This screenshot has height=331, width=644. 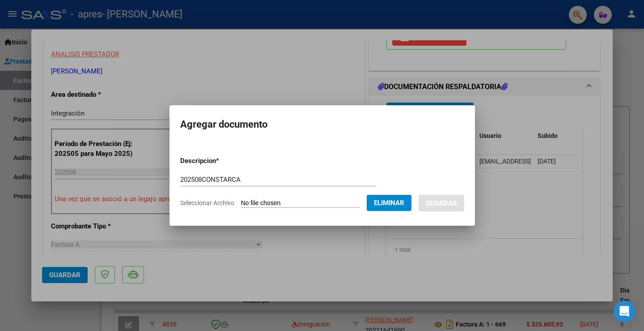 I want to click on span: Seleccionar Archivo, so click(x=207, y=203).